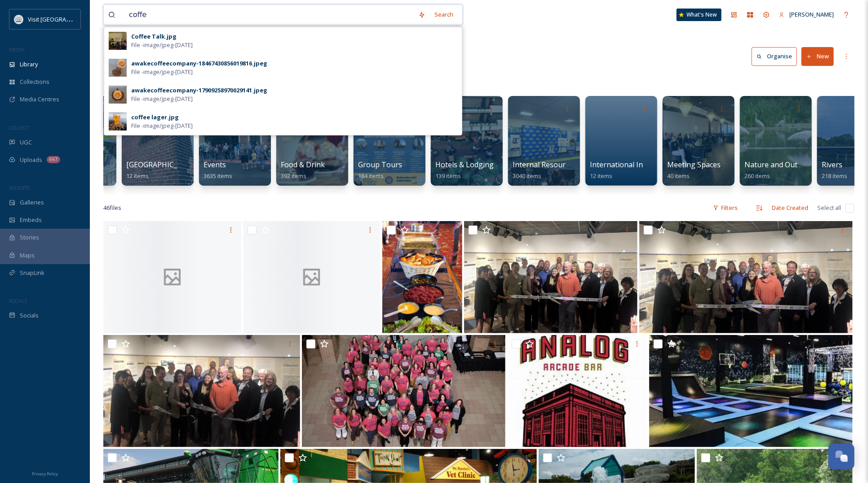 This screenshot has width=868, height=483. What do you see at coordinates (834, 175) in the screenshot?
I see `span: 218 items` at bounding box center [834, 175].